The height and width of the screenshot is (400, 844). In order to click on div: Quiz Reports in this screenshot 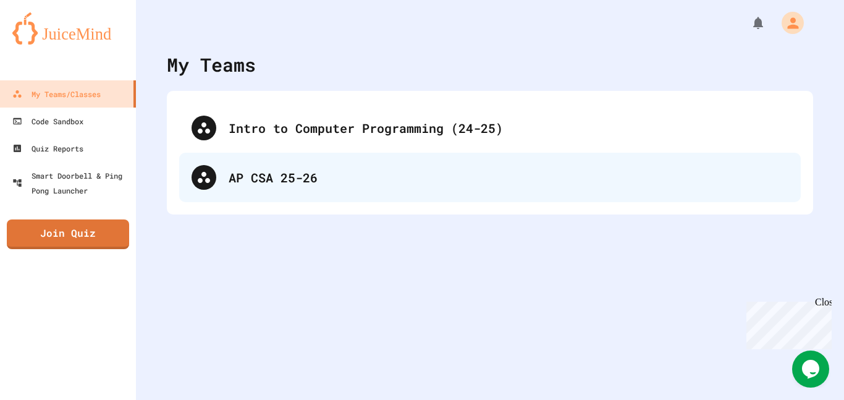, I will do `click(48, 148)`.